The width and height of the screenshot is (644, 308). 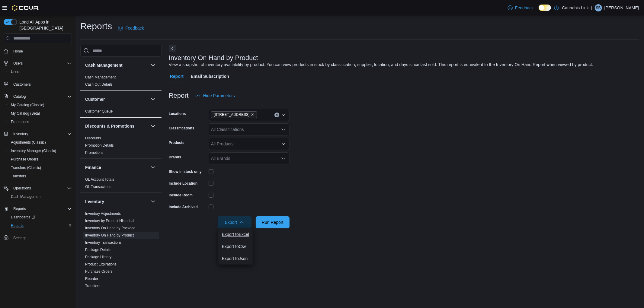 I want to click on span: Promotion Details, so click(x=100, y=146).